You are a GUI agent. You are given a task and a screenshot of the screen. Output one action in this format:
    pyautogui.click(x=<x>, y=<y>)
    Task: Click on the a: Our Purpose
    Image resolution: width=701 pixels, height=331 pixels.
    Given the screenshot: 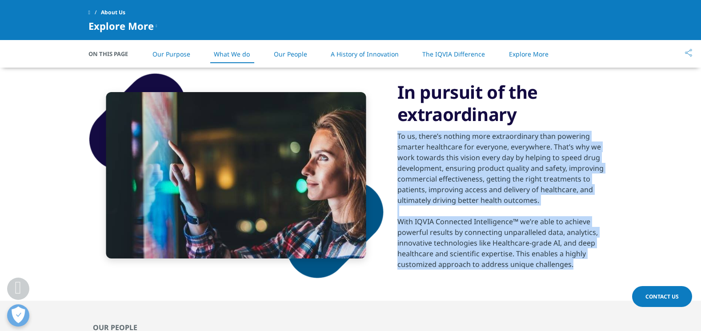 What is the action you would take?
    pyautogui.click(x=171, y=54)
    